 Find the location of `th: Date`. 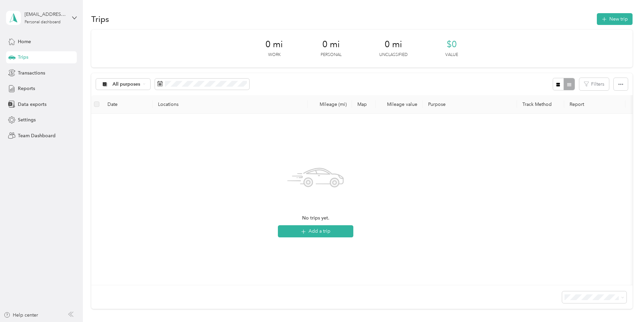

th: Date is located at coordinates (128, 104).